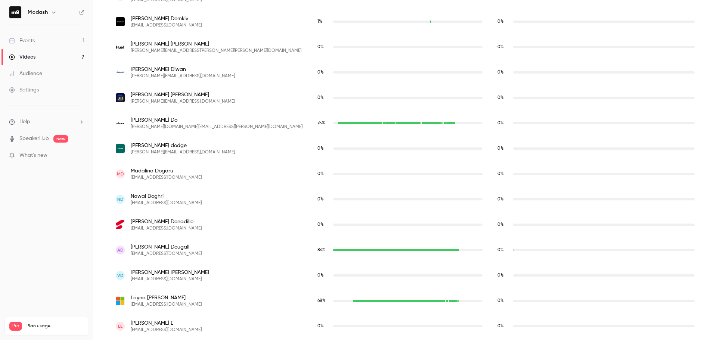  Describe the element at coordinates (120, 98) in the screenshot. I see `img: surferseo.com` at that location.